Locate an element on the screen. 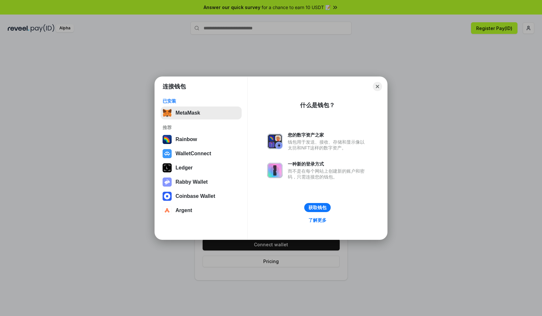 This screenshot has width=542, height=316. div: 获取钱包 is located at coordinates (318, 208).